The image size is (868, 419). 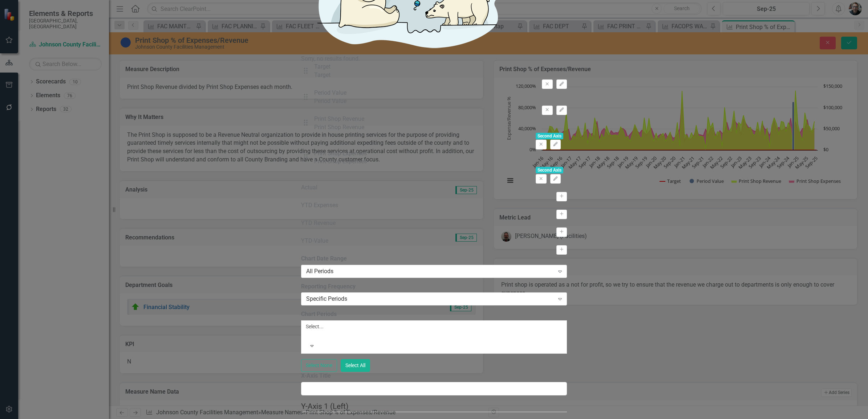 I want to click on div: YTD Revenue, so click(x=318, y=223).